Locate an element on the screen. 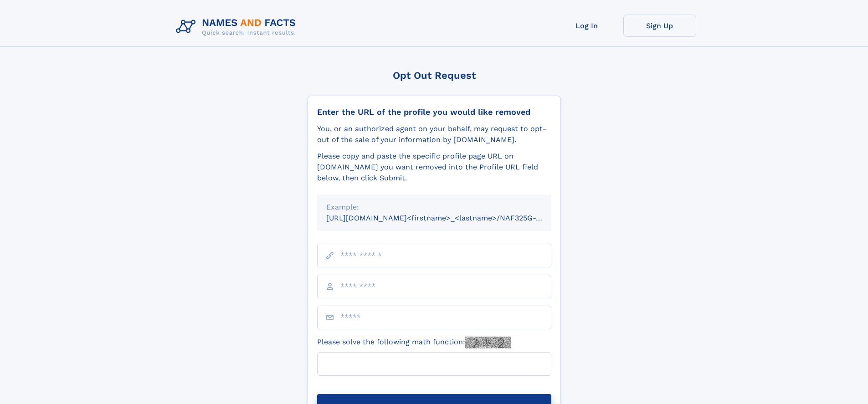 Image resolution: width=868 pixels, height=404 pixels. div: You, or an authorized agent on your behalf, may request to opt-out of the sale of your informatio... is located at coordinates (434, 134).